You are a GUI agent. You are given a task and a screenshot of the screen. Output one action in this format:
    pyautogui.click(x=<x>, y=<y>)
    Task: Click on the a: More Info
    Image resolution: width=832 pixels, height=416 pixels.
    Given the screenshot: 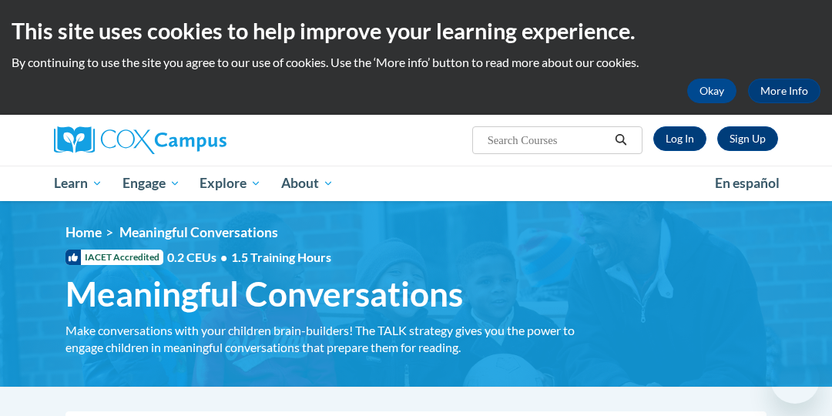 What is the action you would take?
    pyautogui.click(x=784, y=91)
    